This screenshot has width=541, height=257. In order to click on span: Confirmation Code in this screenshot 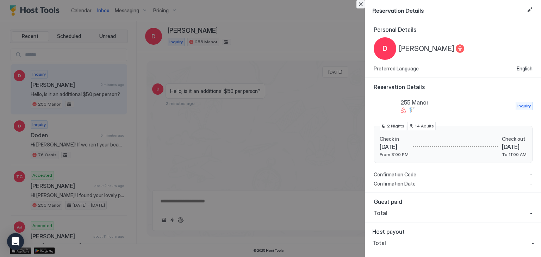, I will do `click(395, 175)`.